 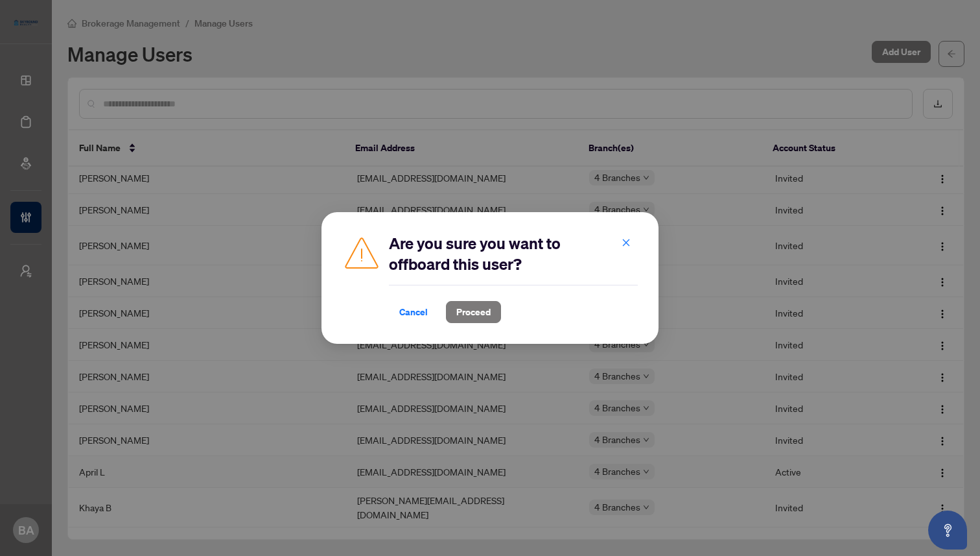 What do you see at coordinates (473, 312) in the screenshot?
I see `span: Proceed` at bounding box center [473, 312].